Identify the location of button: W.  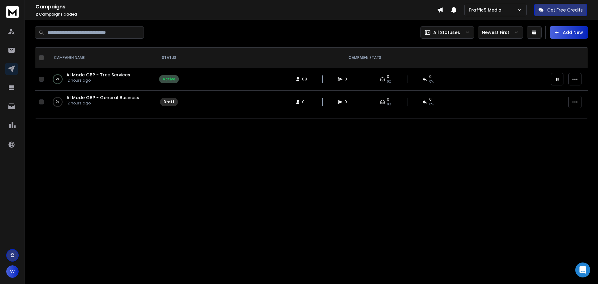
(12, 271).